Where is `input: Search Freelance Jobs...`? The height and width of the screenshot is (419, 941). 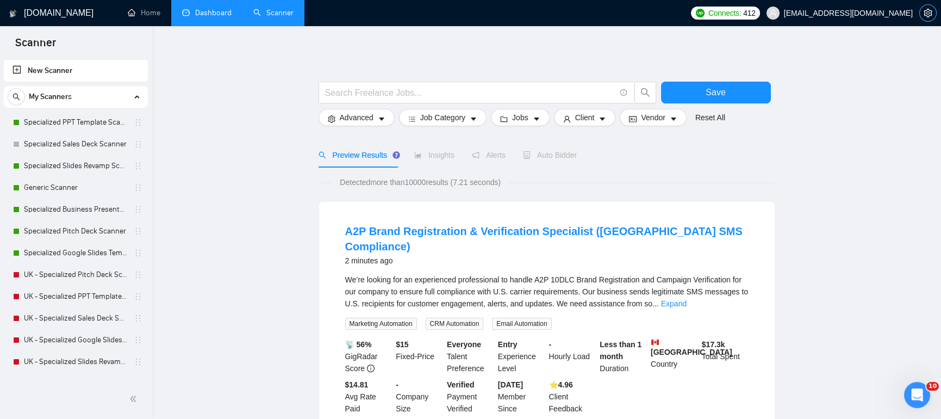 input: Search Freelance Jobs... is located at coordinates (470, 92).